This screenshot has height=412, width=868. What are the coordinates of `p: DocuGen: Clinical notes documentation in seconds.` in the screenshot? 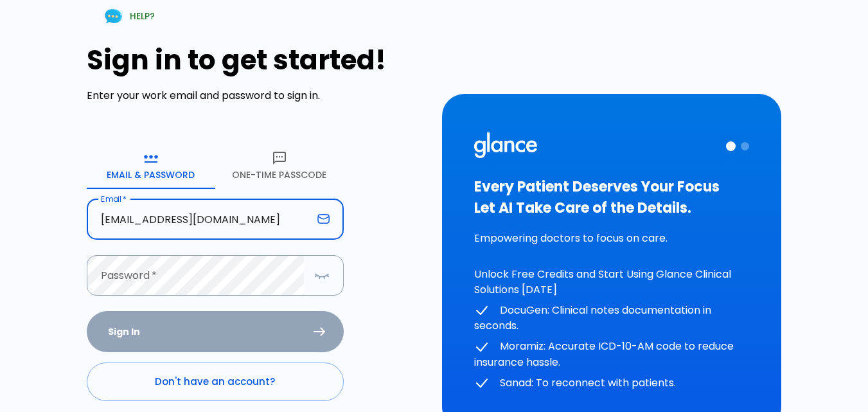 It's located at (612, 318).